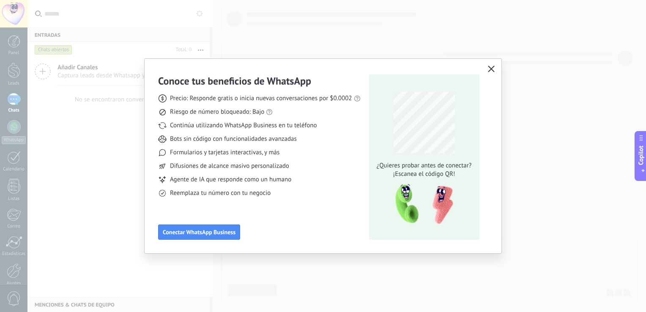 Image resolution: width=646 pixels, height=312 pixels. Describe the element at coordinates (243, 126) in the screenshot. I see `span: Continúa utilizando WhatsApp Business en tu teléfono` at that location.